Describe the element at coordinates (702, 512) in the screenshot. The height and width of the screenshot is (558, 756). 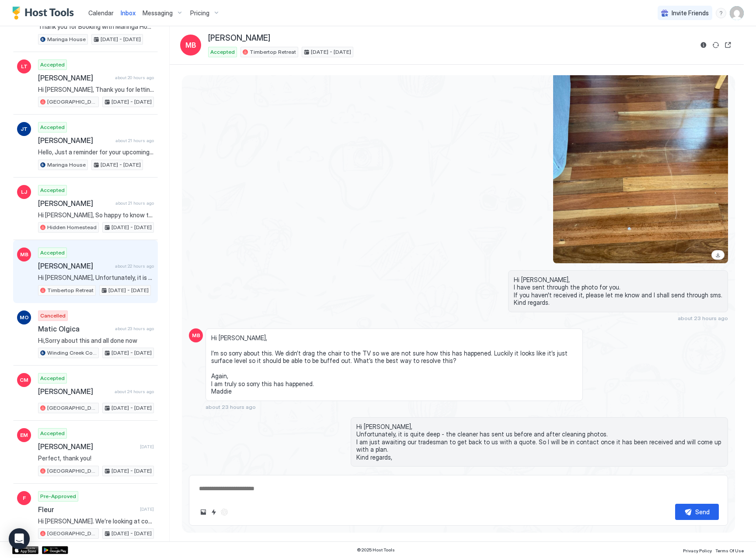
I see `div: Send` at that location.